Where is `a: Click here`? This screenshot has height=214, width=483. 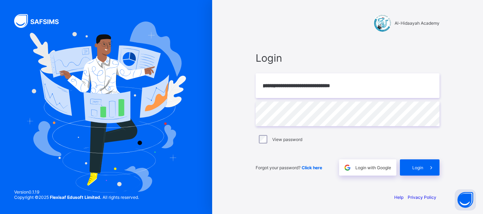 a: Click here is located at coordinates (312, 168).